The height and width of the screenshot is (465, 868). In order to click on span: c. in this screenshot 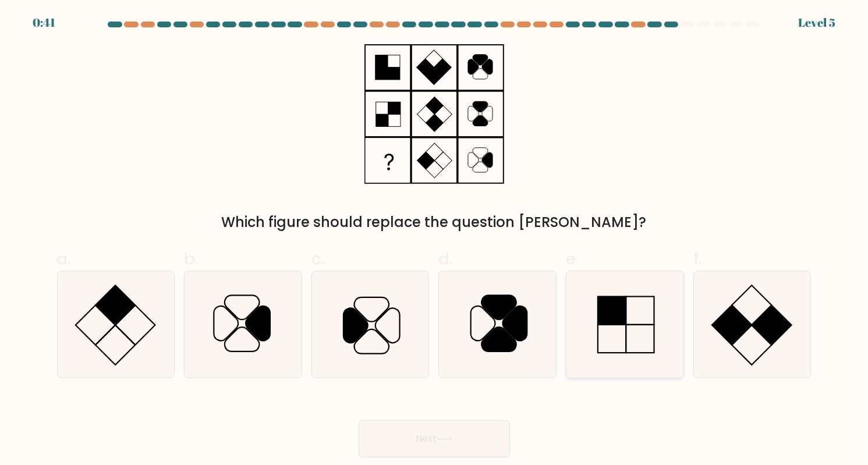, I will do `click(318, 258)`.